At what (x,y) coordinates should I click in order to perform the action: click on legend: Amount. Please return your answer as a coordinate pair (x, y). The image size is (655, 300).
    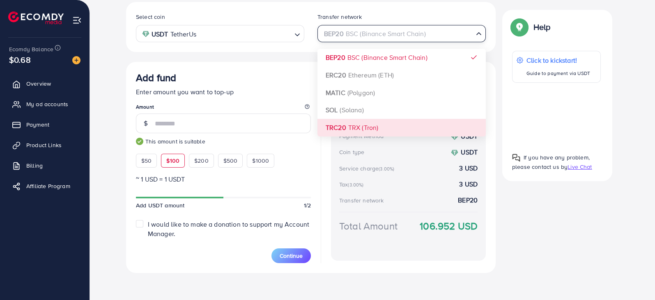
    Looking at the image, I should click on (223, 108).